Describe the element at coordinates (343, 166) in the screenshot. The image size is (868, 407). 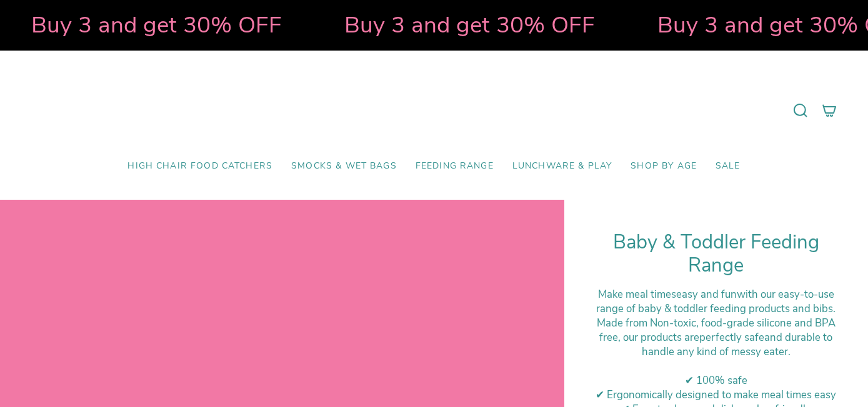
I see `a: Smocks & Wet Bags` at that location.